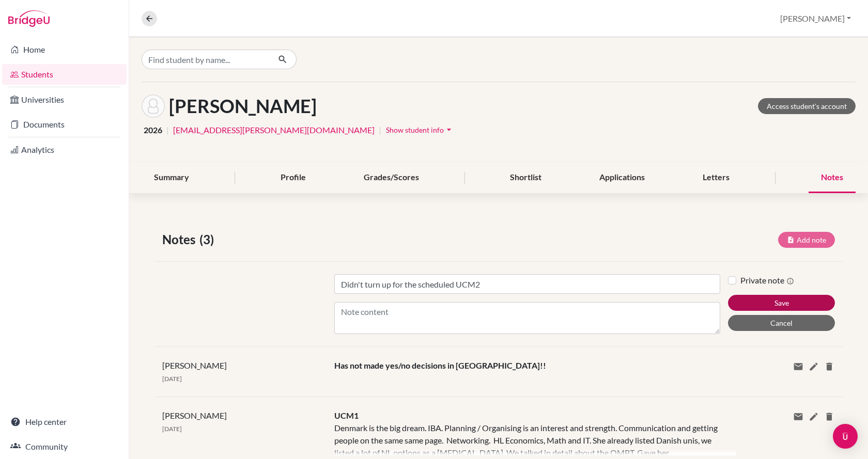  I want to click on div: Open Intercom Messenger, so click(845, 436).